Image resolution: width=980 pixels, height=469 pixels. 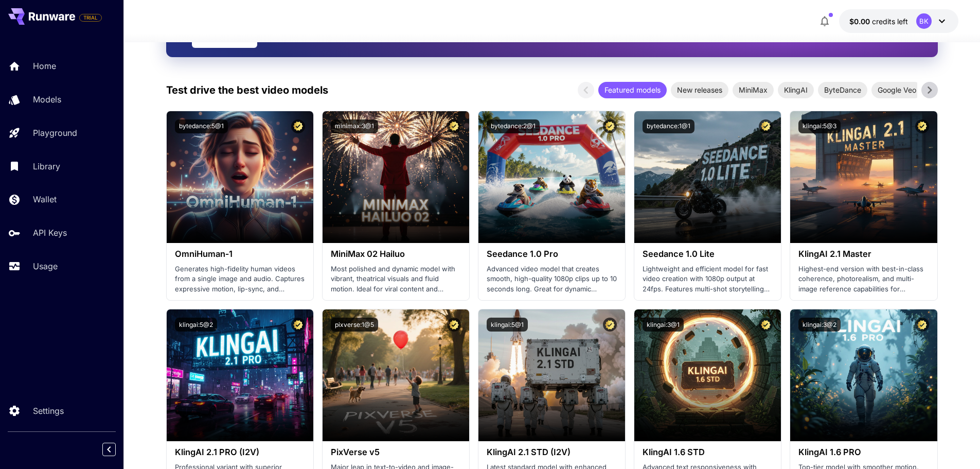 What do you see at coordinates (899, 21) in the screenshot?
I see `button: $0.00BK` at bounding box center [899, 21].